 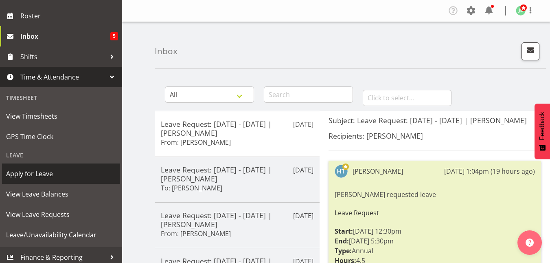 I want to click on div: Timesheet, so click(x=61, y=97).